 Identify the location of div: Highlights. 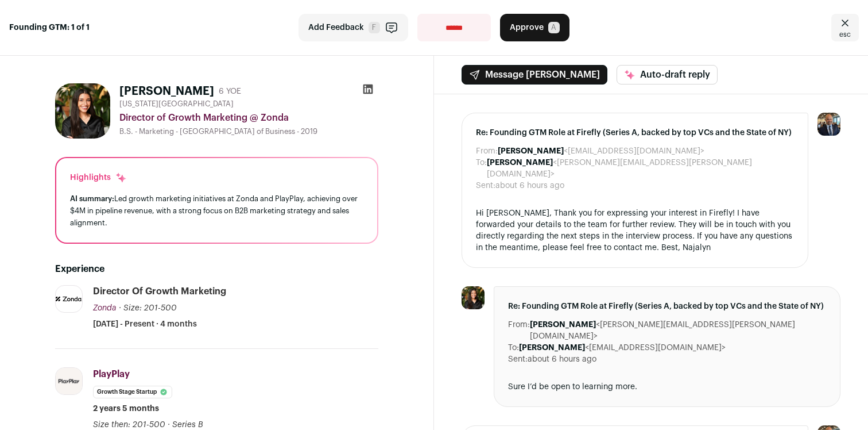
(98, 178).